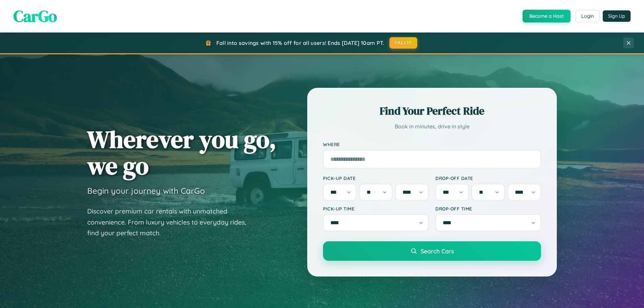 The width and height of the screenshot is (644, 308). Describe the element at coordinates (617, 16) in the screenshot. I see `button: Sign Up` at that location.